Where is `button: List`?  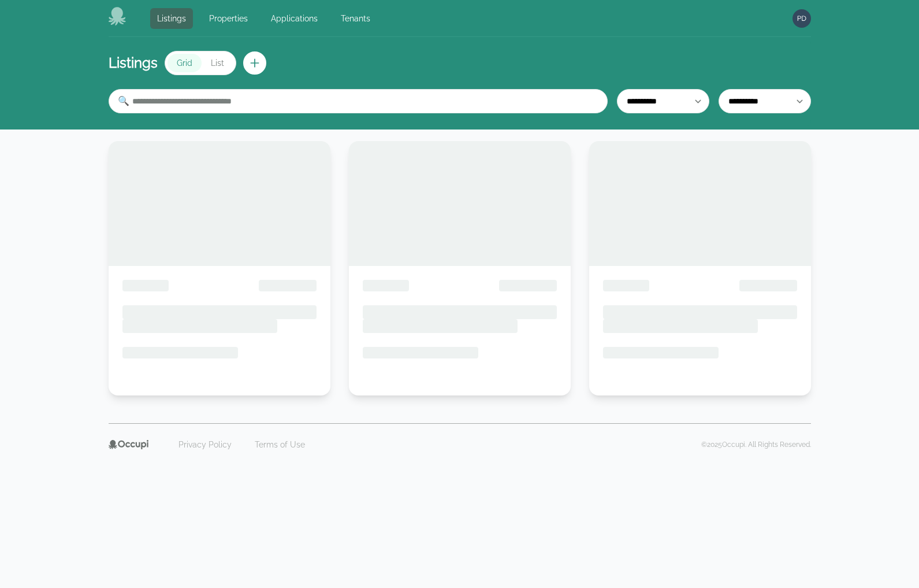
button: List is located at coordinates (217, 63).